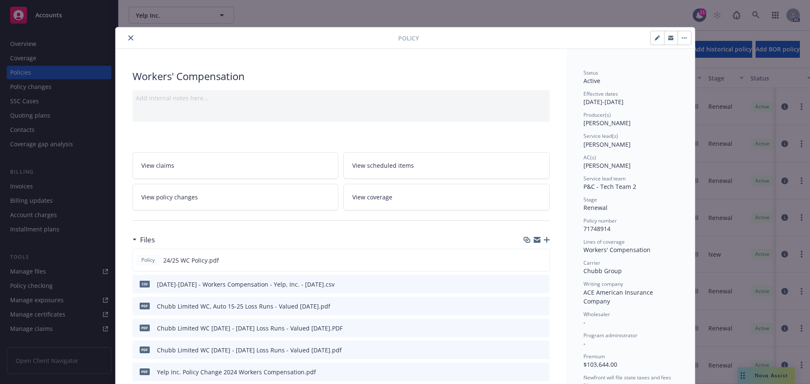 The width and height of the screenshot is (810, 384). What do you see at coordinates (597, 115) in the screenshot?
I see `span: Producer(s)` at bounding box center [597, 115].